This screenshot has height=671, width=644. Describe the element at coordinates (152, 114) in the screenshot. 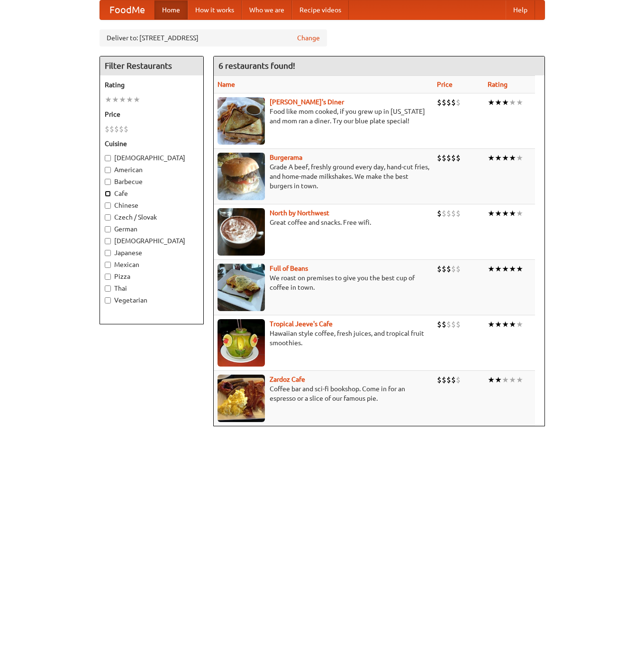

I see `h5: Price` at that location.